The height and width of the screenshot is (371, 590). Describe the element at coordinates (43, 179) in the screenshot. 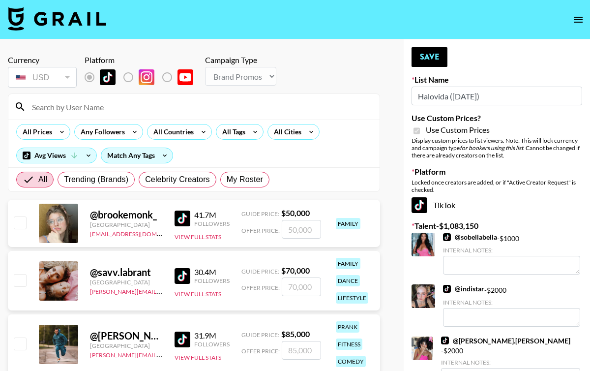

I see `span: All` at that location.